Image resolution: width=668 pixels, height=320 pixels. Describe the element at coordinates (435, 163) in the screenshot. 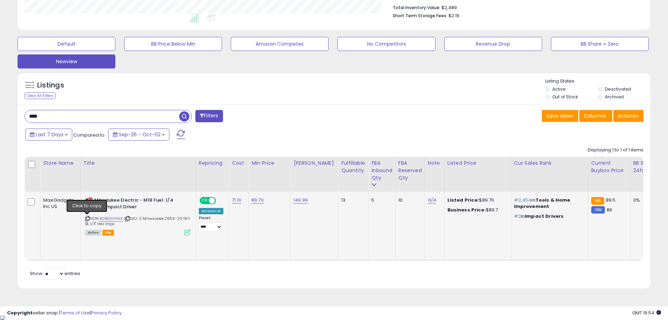

I see `div: Note` at that location.